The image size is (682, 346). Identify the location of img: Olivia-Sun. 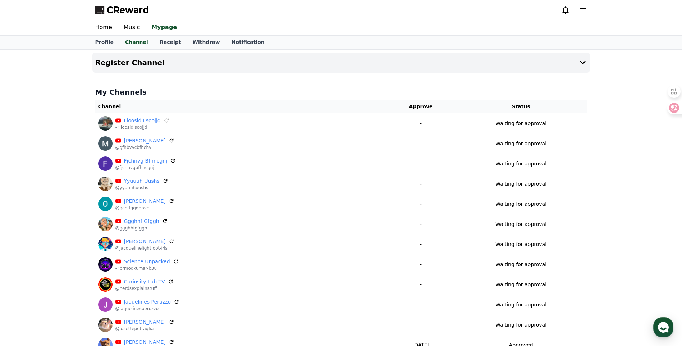
(105, 204).